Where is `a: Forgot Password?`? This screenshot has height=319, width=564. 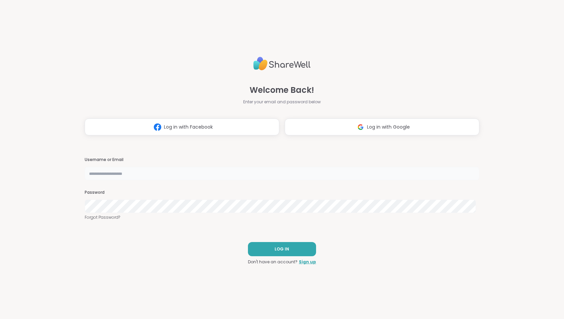 a: Forgot Password? is located at coordinates (282, 217).